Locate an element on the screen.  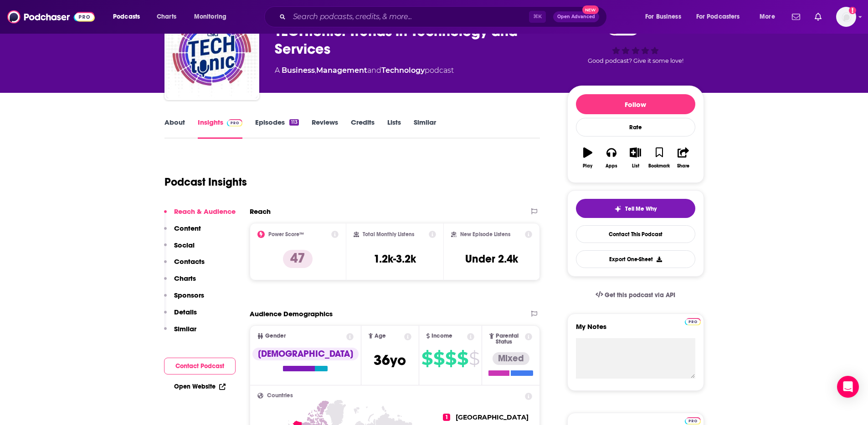
span: and is located at coordinates (374, 70).